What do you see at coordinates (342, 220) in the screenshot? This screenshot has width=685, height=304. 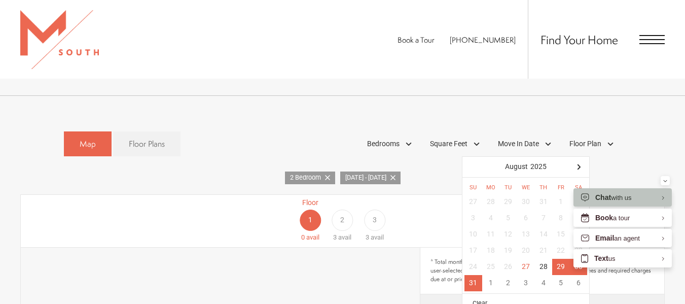 I see `span: 2` at bounding box center [342, 220].